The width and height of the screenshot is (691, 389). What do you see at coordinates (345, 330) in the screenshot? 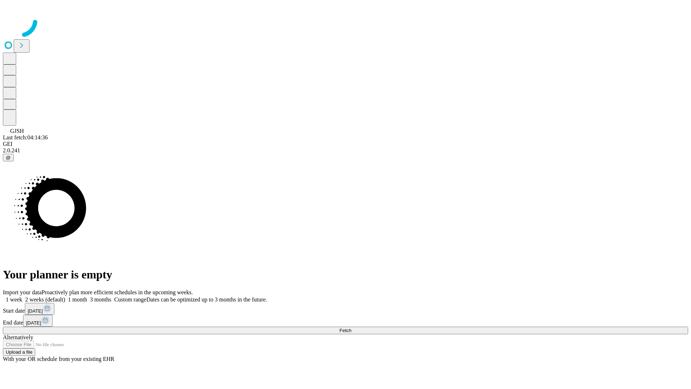
I see `button: Fetch` at bounding box center [345, 330].